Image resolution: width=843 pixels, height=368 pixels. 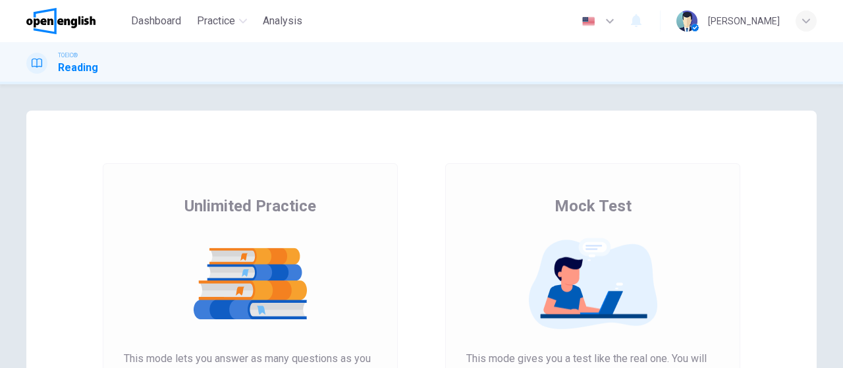 What do you see at coordinates (687, 21) in the screenshot?
I see `img: Profile picture` at bounding box center [687, 21].